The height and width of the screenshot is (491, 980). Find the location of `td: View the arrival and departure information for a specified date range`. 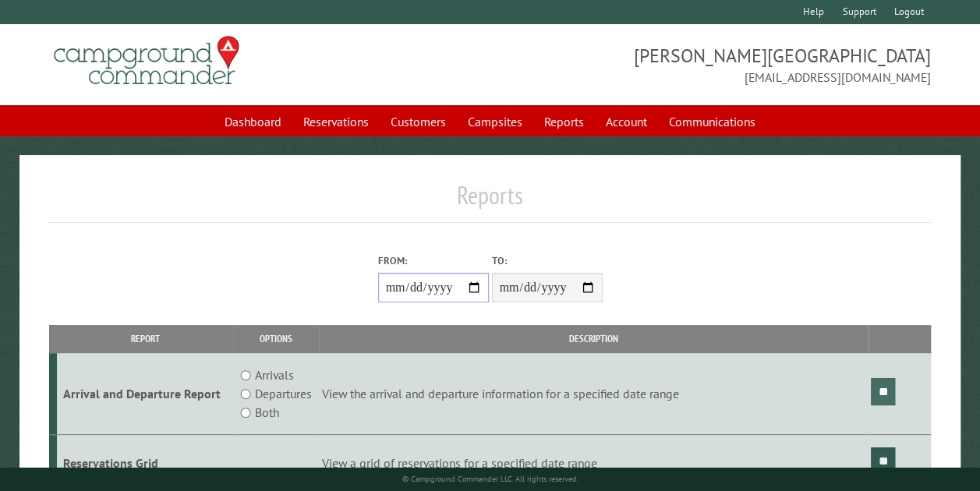

td: View the arrival and departure information for a specified date range is located at coordinates (593, 394).